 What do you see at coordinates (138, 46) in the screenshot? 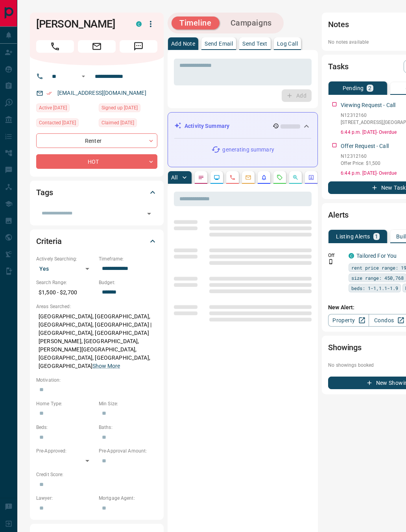
I see `span: Message` at bounding box center [138, 46].